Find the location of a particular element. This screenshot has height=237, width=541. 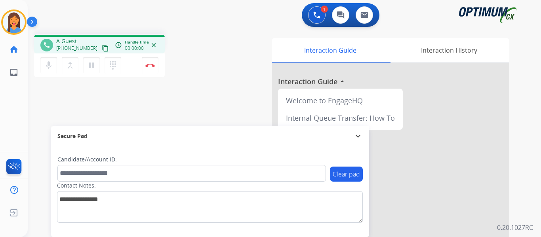

div: Internal Queue Transfer: How To is located at coordinates (341, 118).